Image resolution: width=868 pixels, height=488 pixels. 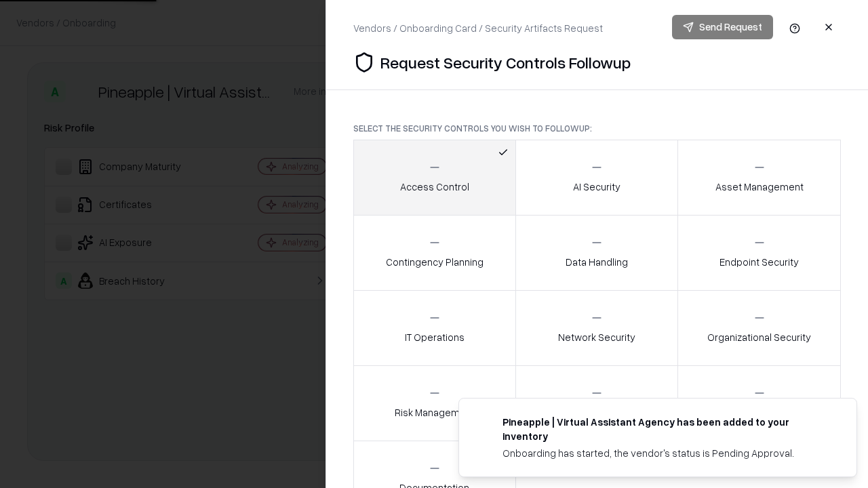 What do you see at coordinates (483, 423) in the screenshot?
I see `img: trypineapple.com` at bounding box center [483, 423].